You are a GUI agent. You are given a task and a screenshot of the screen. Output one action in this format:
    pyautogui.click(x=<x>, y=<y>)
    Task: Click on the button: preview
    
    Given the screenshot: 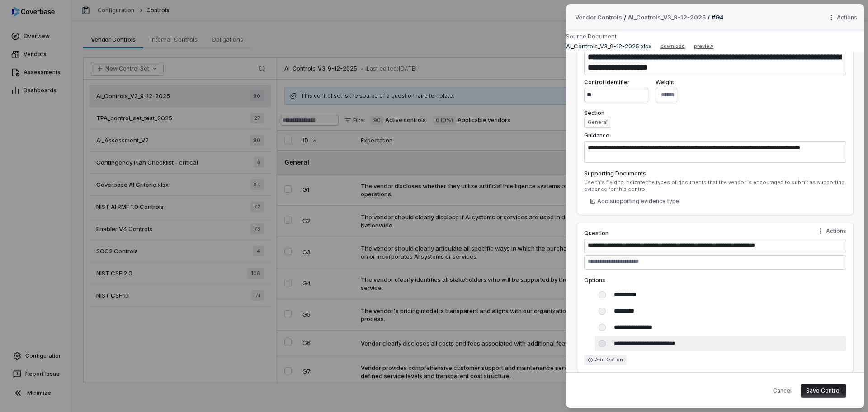 What is the action you would take?
    pyautogui.click(x=704, y=47)
    